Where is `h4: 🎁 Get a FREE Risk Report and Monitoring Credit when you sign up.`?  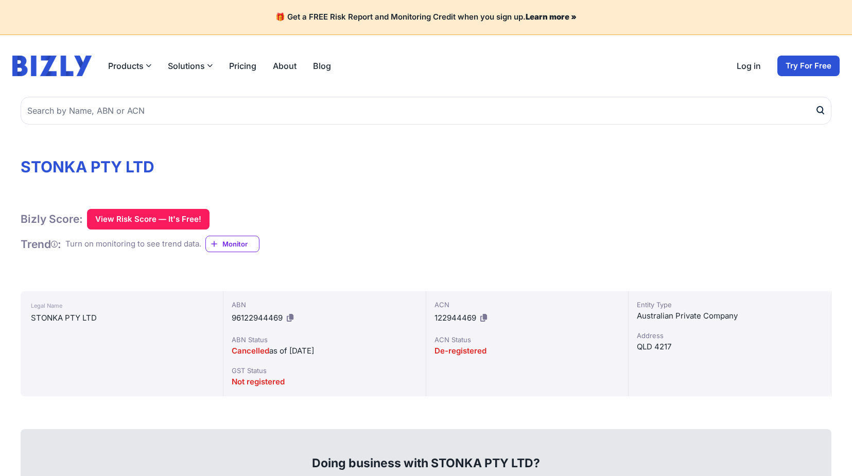
h4: 🎁 Get a FREE Risk Report and Monitoring Credit when you sign up. is located at coordinates (426, 17).